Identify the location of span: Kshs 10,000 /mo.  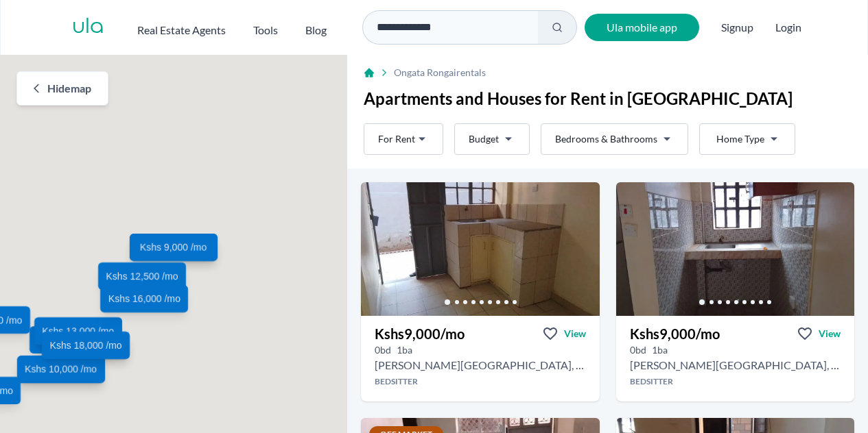
(61, 370).